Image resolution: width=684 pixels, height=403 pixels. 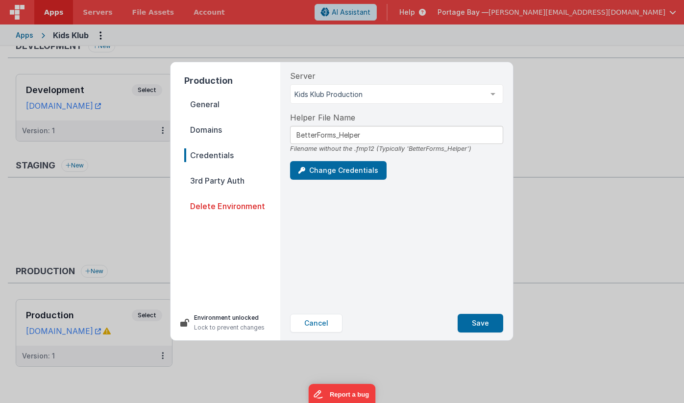 I want to click on button: Save, so click(x=480, y=323).